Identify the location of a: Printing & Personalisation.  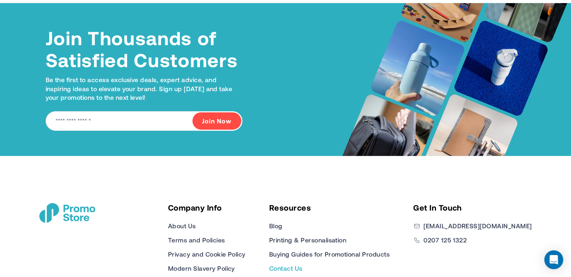
(308, 240).